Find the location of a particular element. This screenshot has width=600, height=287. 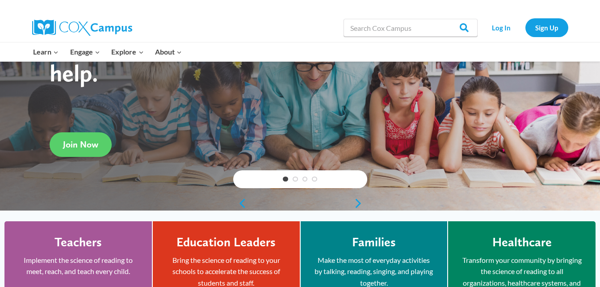

a: 3 is located at coordinates (305, 179).